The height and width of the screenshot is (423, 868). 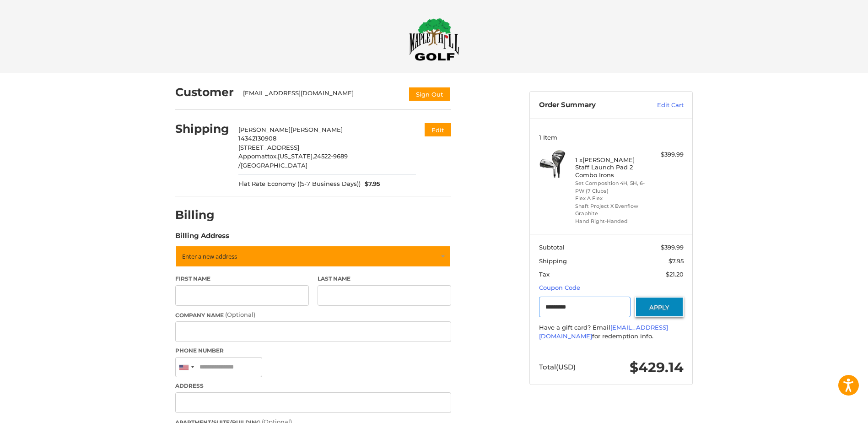 I want to click on div: $399.99, so click(x=666, y=155).